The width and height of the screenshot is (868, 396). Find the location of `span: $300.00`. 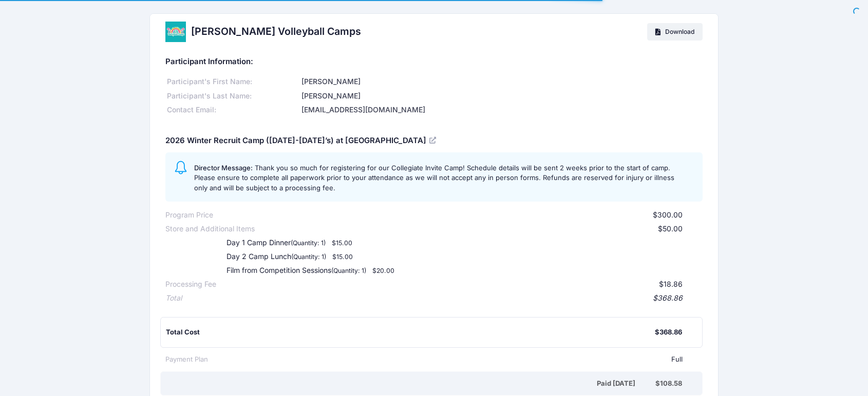

span: $300.00 is located at coordinates (667, 215).